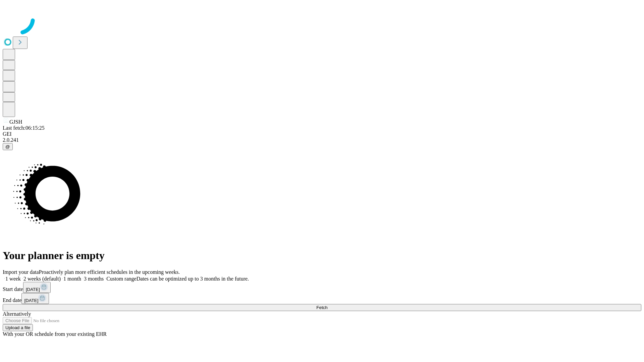  I want to click on span: 1 month, so click(72, 279).